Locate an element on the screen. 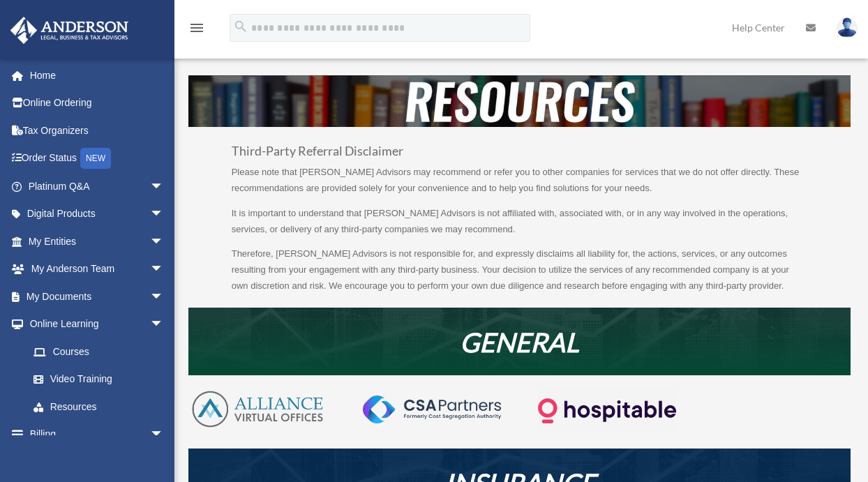 The width and height of the screenshot is (868, 482). img: Logo-transparent-dark is located at coordinates (607, 411).